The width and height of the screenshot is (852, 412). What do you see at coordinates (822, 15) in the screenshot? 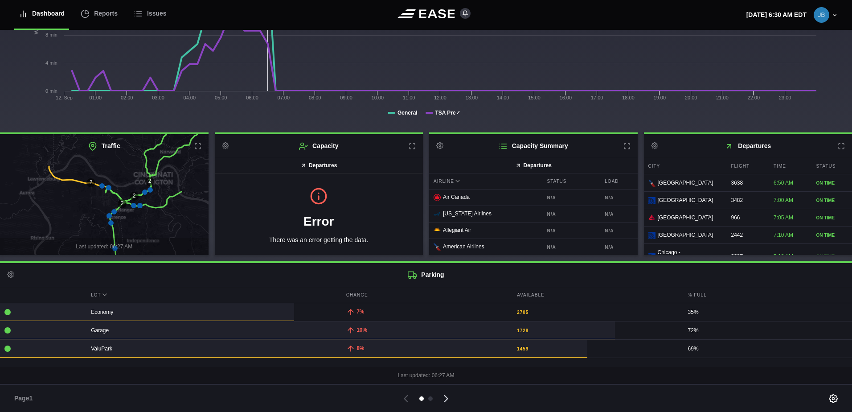
I see `img: be0d2eec6ce3591e16d61ee7af4da0ae` at bounding box center [822, 15].